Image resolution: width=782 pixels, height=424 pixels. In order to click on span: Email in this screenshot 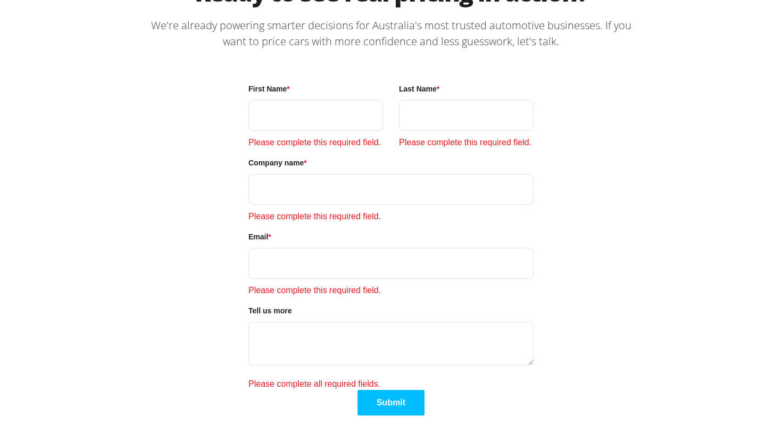, I will do `click(258, 237)`.